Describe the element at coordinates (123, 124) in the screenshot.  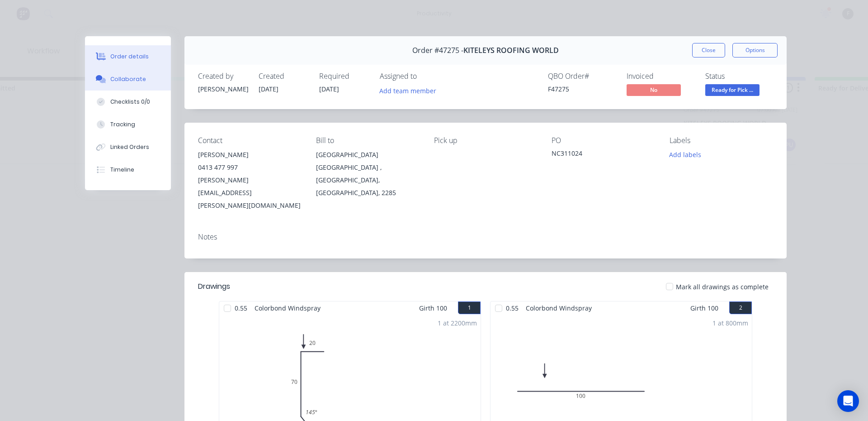
I see `div: Tracking` at that location.